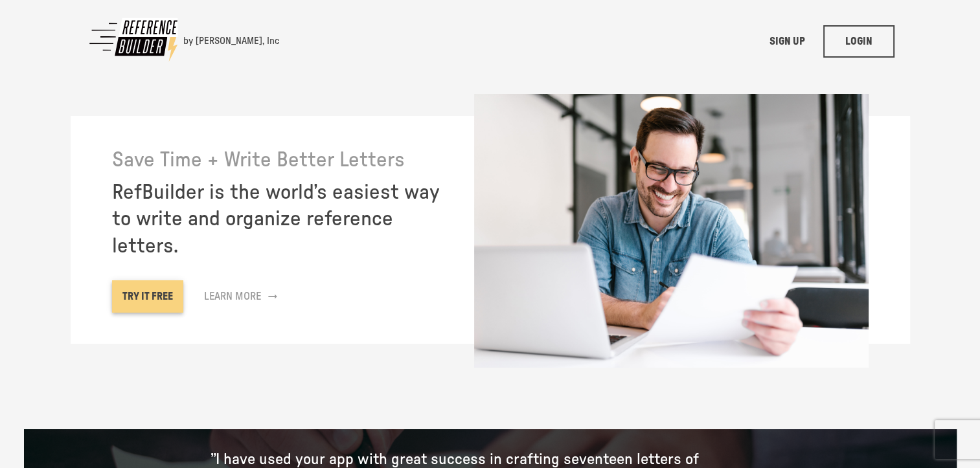 The width and height of the screenshot is (980, 468). I want to click on img: writing on paper, so click(671, 231).